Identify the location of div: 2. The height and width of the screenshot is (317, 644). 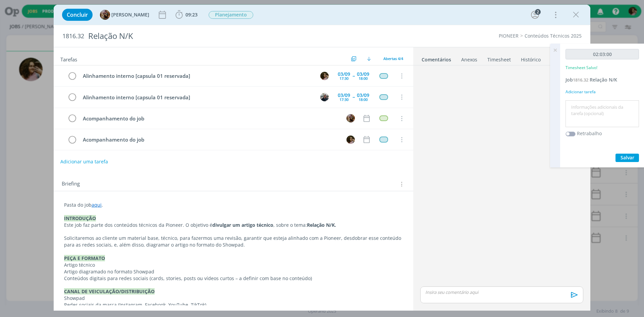
(538, 12).